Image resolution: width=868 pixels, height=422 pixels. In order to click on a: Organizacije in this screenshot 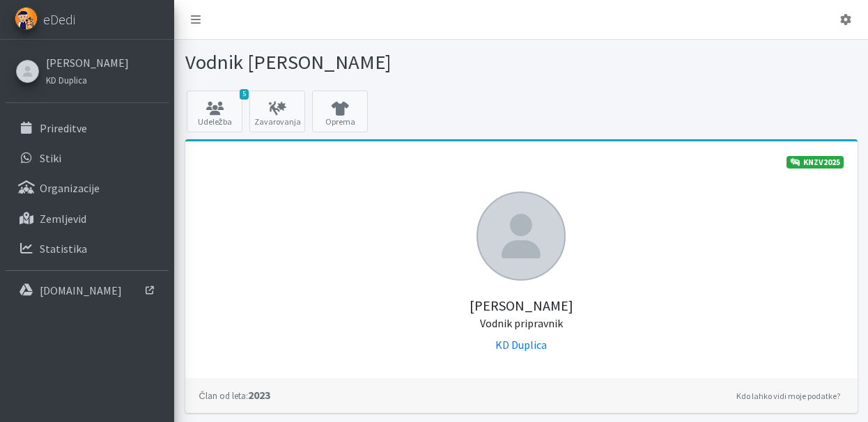, I will do `click(87, 188)`.